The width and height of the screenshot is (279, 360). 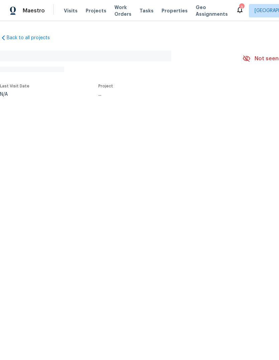 What do you see at coordinates (34, 11) in the screenshot?
I see `span: Maestro` at bounding box center [34, 11].